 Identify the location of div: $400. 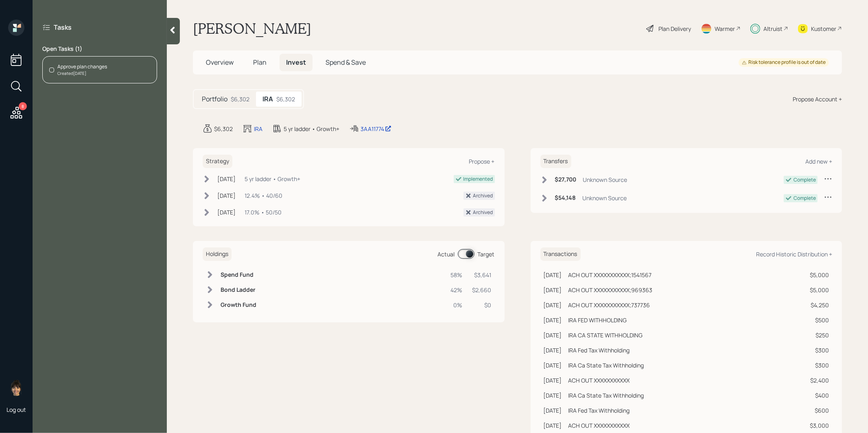
(819, 395).